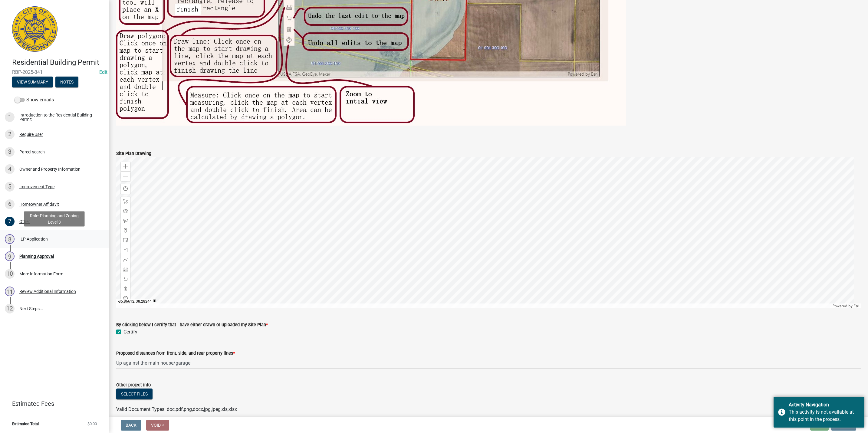  Describe the element at coordinates (9, 204) in the screenshot. I see `div: 6` at that location.